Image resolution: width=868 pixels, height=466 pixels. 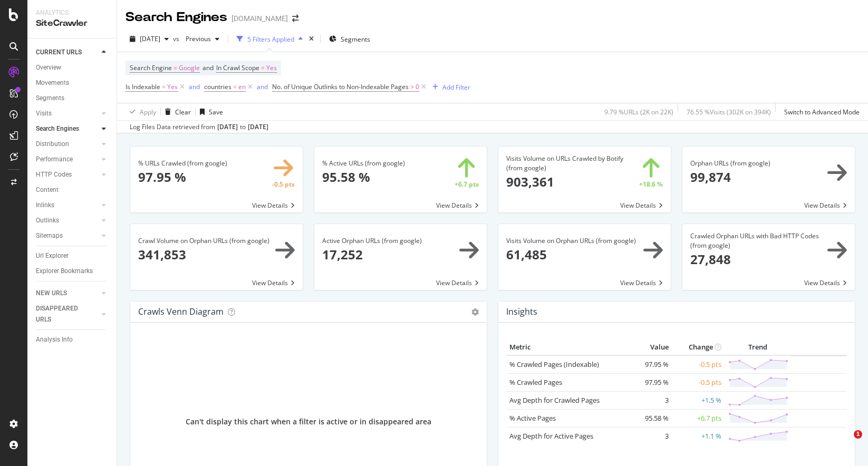 What do you see at coordinates (49, 236) in the screenshot?
I see `div: Sitemaps` at bounding box center [49, 236].